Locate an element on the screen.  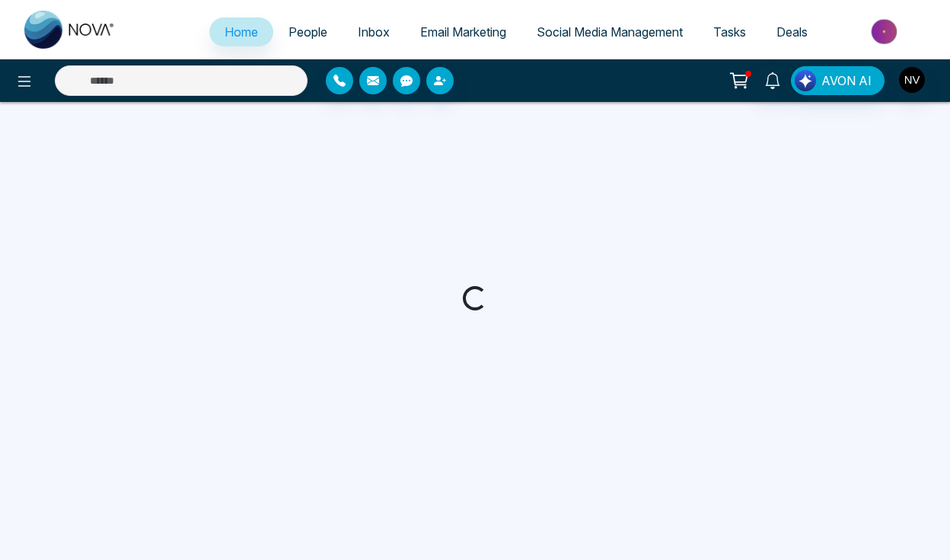
span: Tasks is located at coordinates (729, 32).